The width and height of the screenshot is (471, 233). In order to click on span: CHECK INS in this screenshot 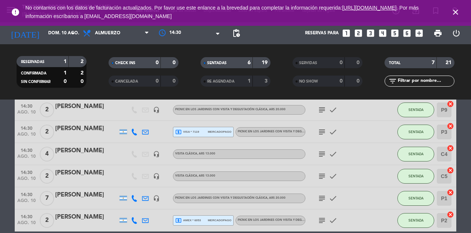, I will do `click(125, 63)`.